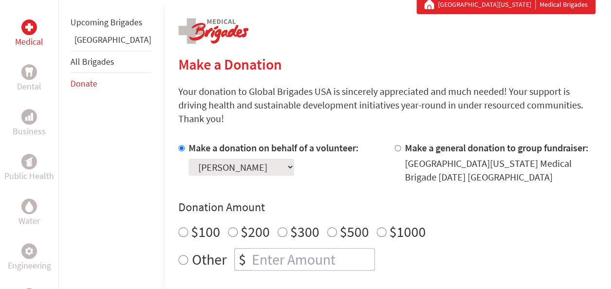 The height and width of the screenshot is (289, 611). What do you see at coordinates (29, 34) in the screenshot?
I see `a: MedicalMedical` at bounding box center [29, 34].